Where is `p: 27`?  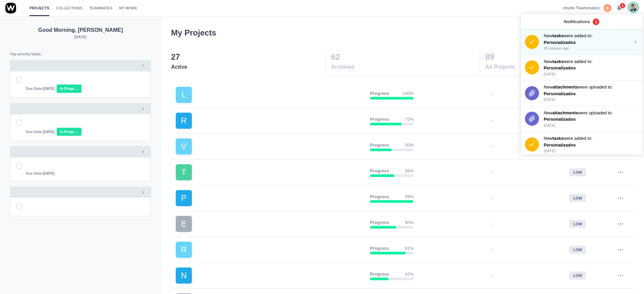
p: 27 is located at coordinates (248, 57).